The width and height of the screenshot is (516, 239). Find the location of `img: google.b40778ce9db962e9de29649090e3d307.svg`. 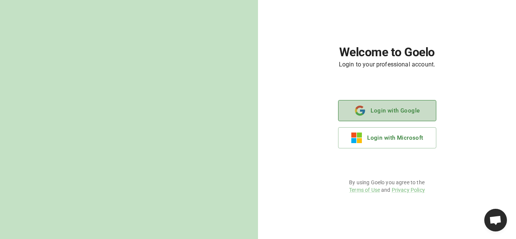

img: google.b40778ce9db962e9de29649090e3d307.svg is located at coordinates (360, 111).